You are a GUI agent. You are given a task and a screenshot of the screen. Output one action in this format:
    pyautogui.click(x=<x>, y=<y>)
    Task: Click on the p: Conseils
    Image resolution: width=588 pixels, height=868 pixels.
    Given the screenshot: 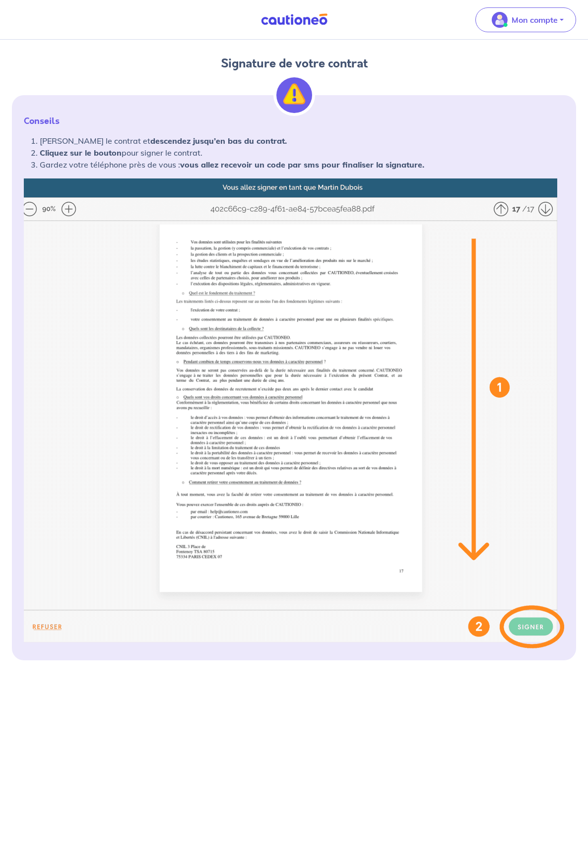 What is the action you would take?
    pyautogui.click(x=293, y=121)
    